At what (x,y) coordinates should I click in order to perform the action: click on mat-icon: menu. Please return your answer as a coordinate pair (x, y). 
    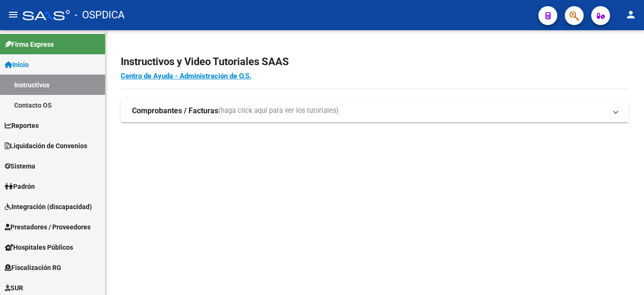
    Looking at the image, I should click on (13, 15).